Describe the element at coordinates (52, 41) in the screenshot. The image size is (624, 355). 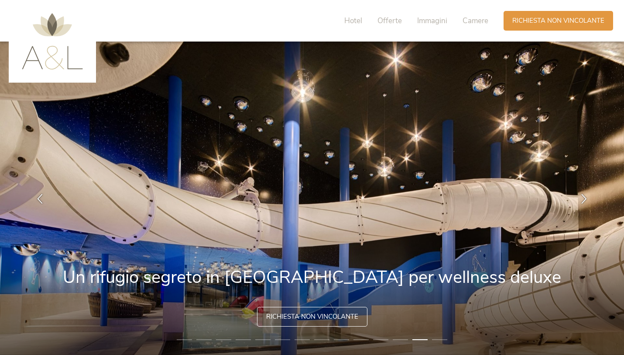
I see `img: AMONTI & LUNARIS Wellnessresort` at that location.